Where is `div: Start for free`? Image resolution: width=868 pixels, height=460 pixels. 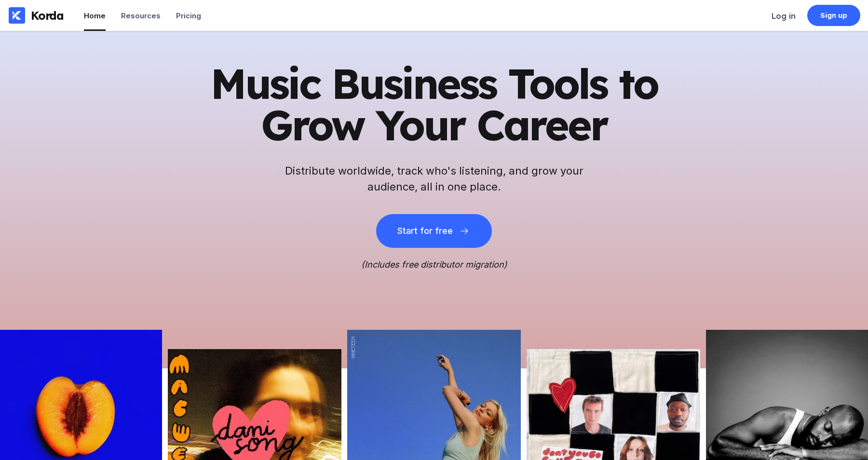
div: Start for free is located at coordinates (425, 231).